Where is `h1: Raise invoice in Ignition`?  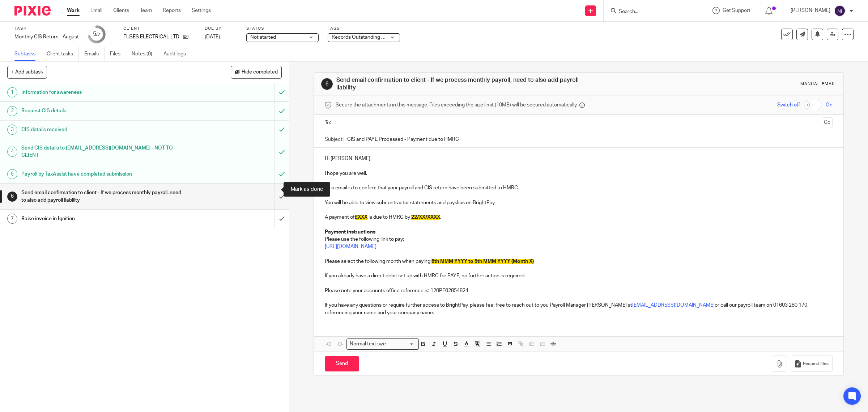 h1: Raise invoice in Ignition is located at coordinates (103, 219).